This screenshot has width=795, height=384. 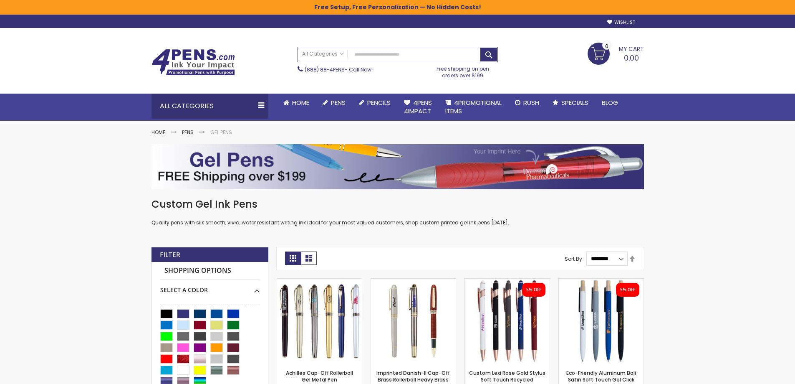 What do you see at coordinates (221, 132) in the screenshot?
I see `strong: Gel Pens` at bounding box center [221, 132].